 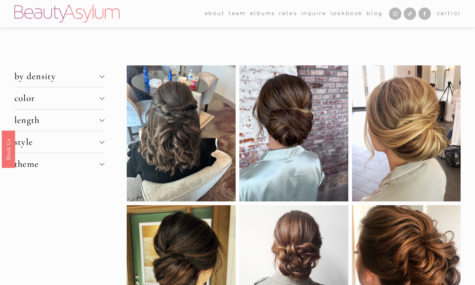 I want to click on button: style, so click(x=59, y=142).